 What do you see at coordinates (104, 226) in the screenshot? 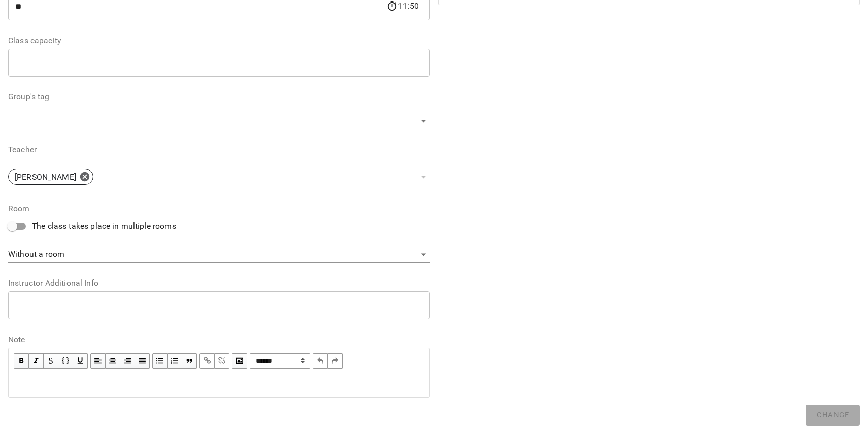
I see `span: The class takes place in multiple rooms` at bounding box center [104, 226].